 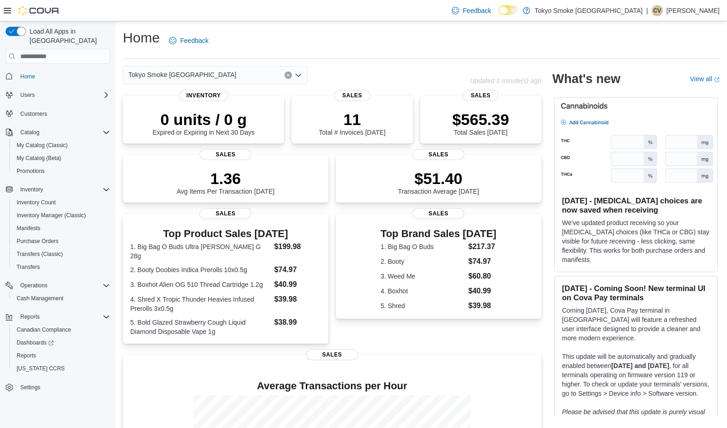 I want to click on a: Settings, so click(x=30, y=388).